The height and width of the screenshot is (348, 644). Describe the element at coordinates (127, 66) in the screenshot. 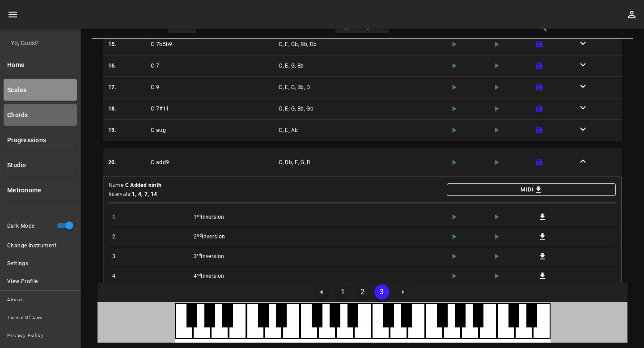

I see `div: 16.` at that location.